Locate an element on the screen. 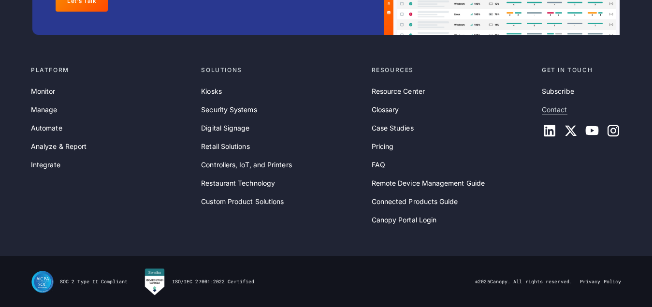 This screenshot has height=307, width=652. a: Case Studies is located at coordinates (393, 128).